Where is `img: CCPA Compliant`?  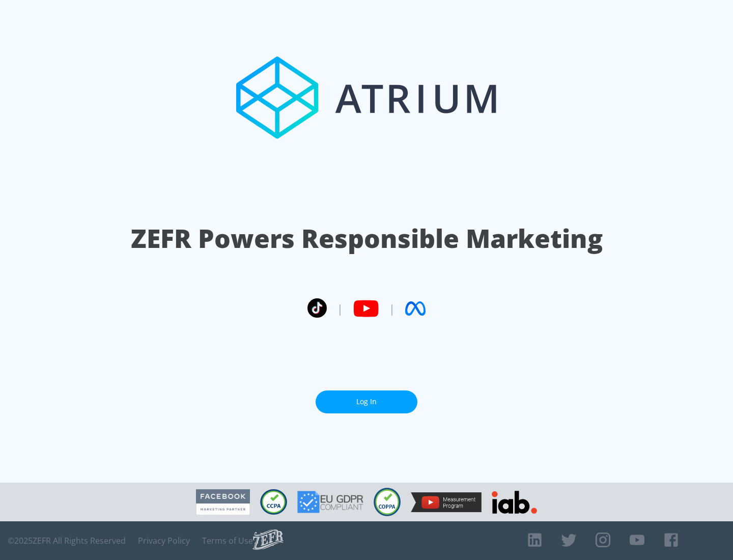
img: CCPA Compliant is located at coordinates (274, 502).